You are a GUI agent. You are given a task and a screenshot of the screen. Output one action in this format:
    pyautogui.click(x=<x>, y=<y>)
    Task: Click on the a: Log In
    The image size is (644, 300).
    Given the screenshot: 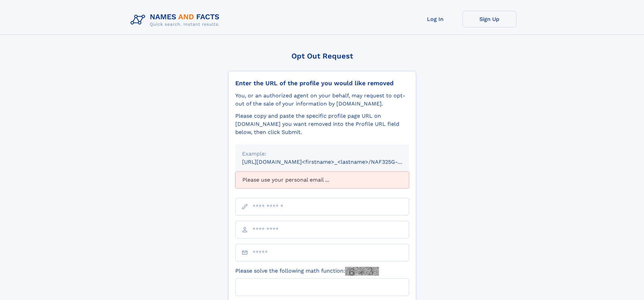 What is the action you would take?
    pyautogui.click(x=436, y=19)
    